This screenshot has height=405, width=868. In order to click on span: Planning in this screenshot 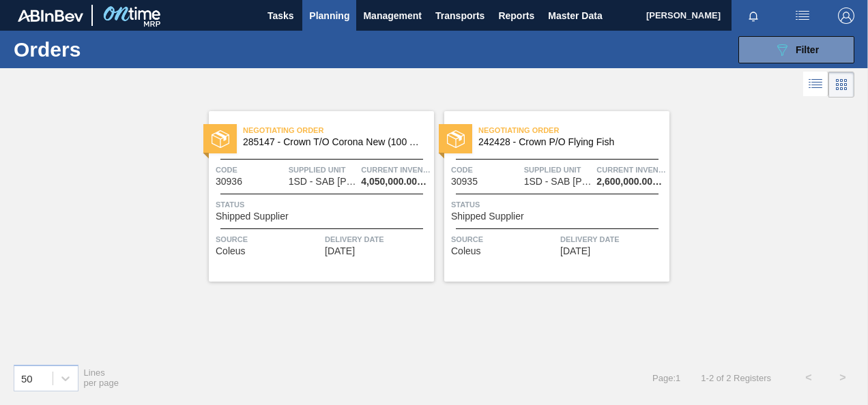, I will do `click(329, 15)`.